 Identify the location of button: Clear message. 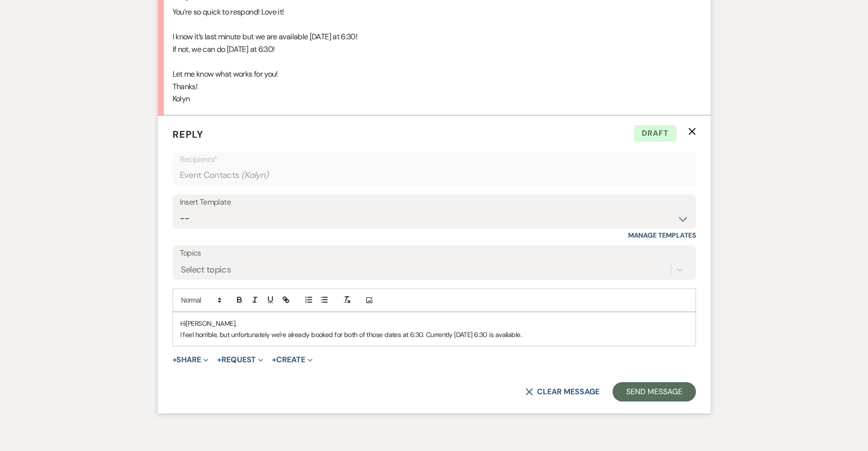
(562, 392).